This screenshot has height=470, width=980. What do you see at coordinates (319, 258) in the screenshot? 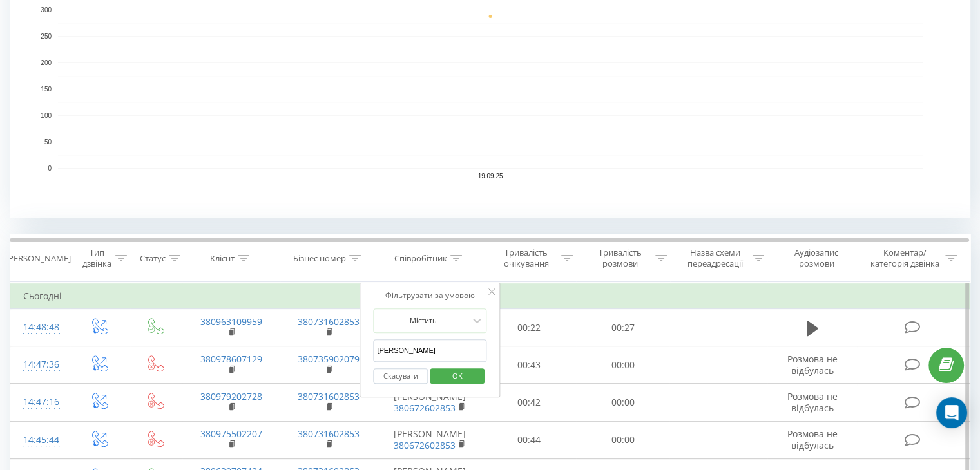
I see `div: Бізнес номер` at bounding box center [319, 258].